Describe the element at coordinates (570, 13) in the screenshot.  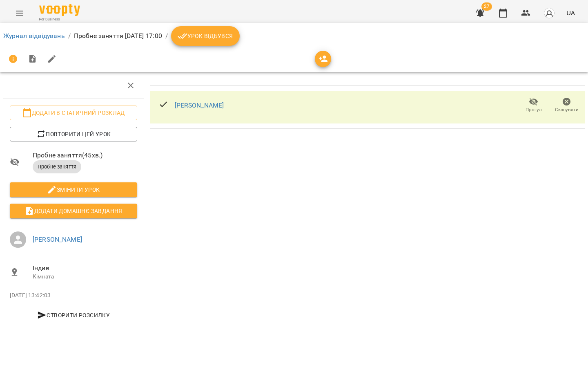
I see `button: UA` at that location.